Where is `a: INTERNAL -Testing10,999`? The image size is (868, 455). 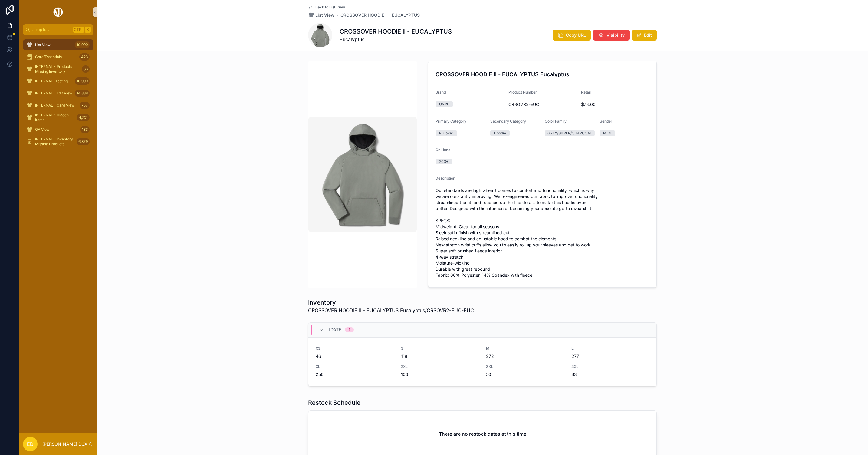 a: INTERNAL -Testing10,999 is located at coordinates (58, 82).